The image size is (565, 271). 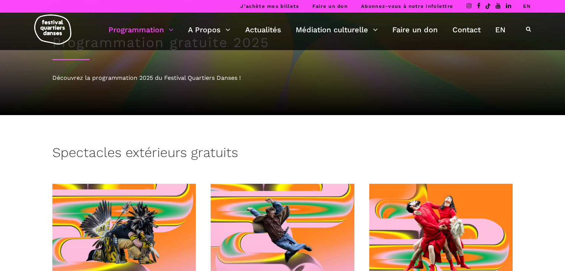 What do you see at coordinates (270, 6) in the screenshot?
I see `a: J’achète mes billets` at bounding box center [270, 6].